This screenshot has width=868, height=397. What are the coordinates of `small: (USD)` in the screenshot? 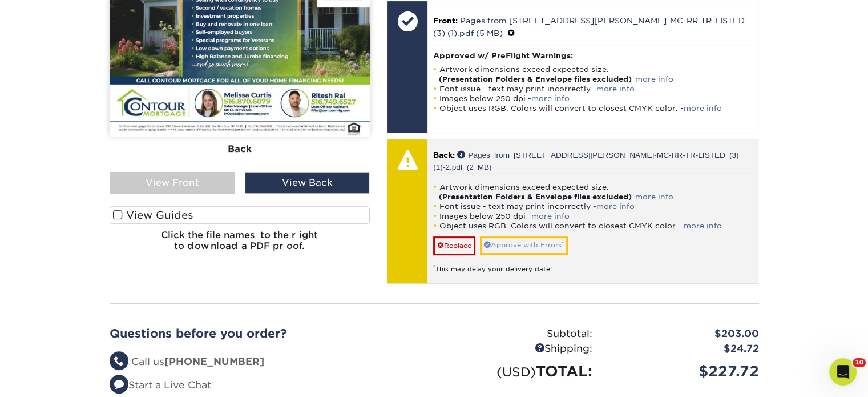 It's located at (516, 372).